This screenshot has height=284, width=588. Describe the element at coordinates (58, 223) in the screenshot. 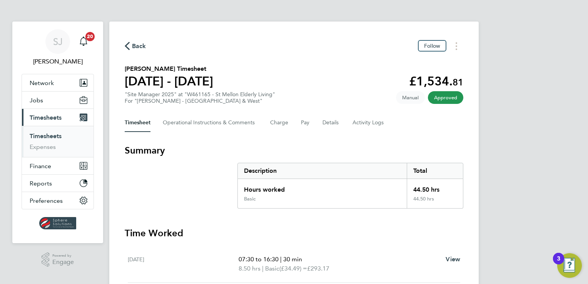

I see `a: Go to home page` at that location.